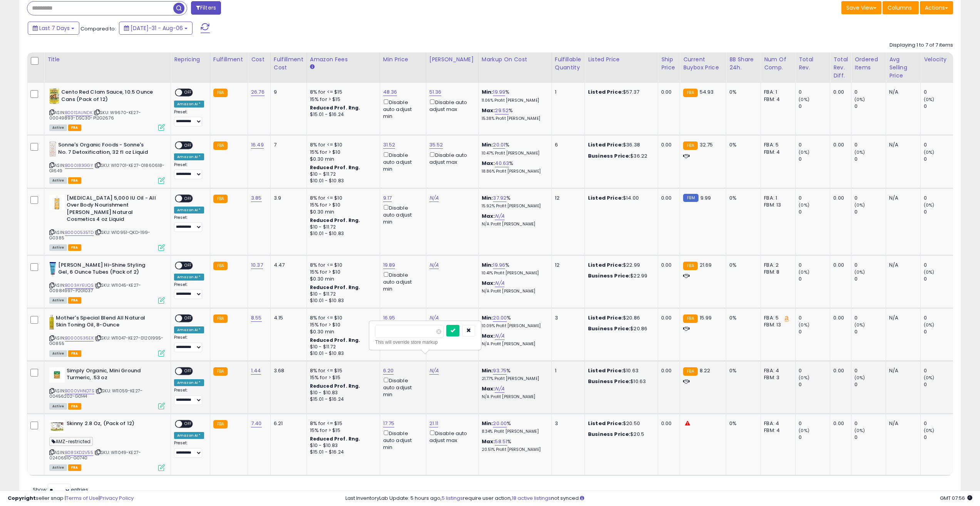  What do you see at coordinates (80, 391) in the screenshot?
I see `a: B000VHNO7S` at bounding box center [80, 391].